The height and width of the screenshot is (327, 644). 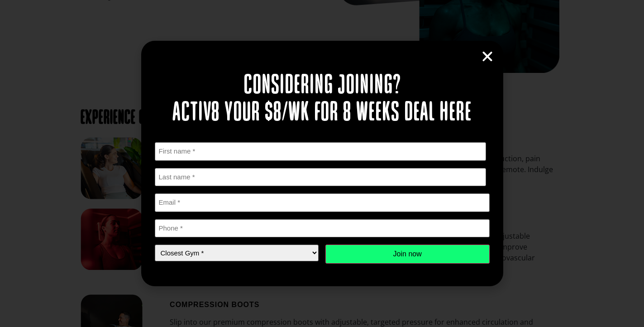 I want to click on input: Email *, so click(x=322, y=202).